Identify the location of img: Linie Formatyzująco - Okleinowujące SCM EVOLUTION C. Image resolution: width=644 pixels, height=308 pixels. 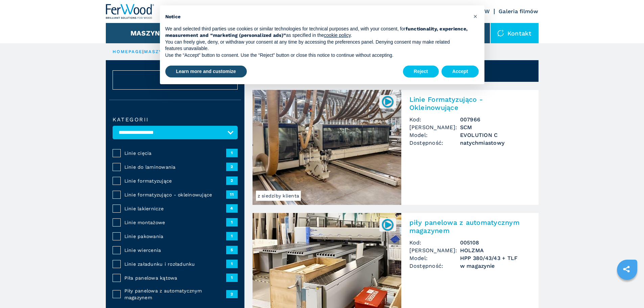
(326, 148).